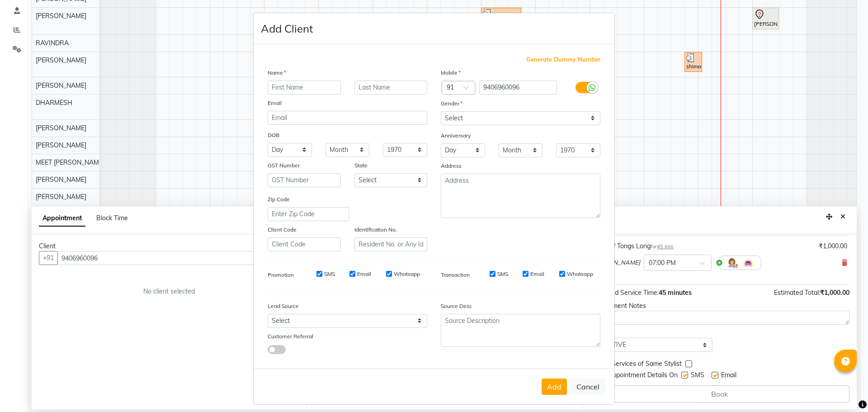 The width and height of the screenshot is (868, 412). I want to click on label: Mobile, so click(451, 73).